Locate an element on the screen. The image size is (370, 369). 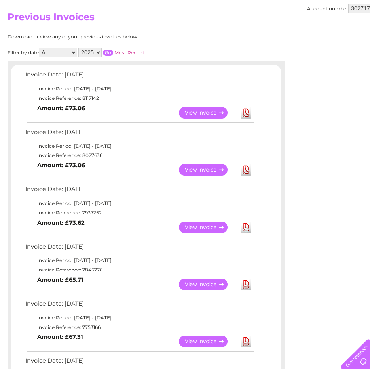
a: Telecoms is located at coordinates (285, 36).